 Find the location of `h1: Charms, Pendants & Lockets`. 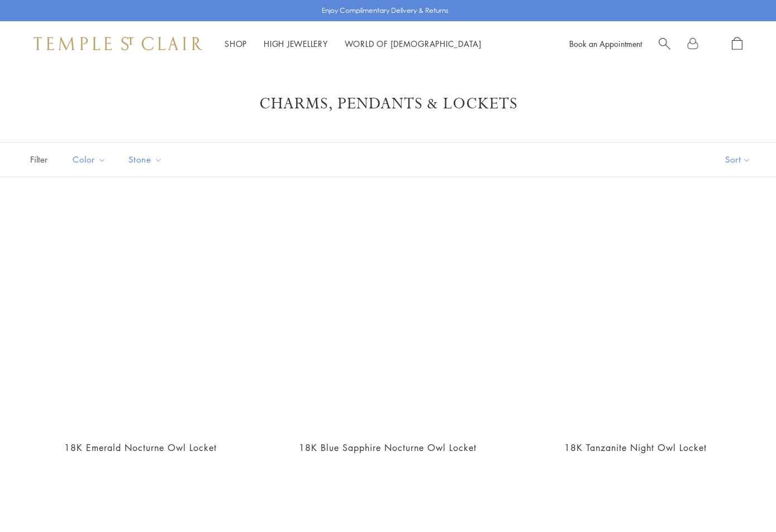

h1: Charms, Pendants & Lockets is located at coordinates (388, 104).